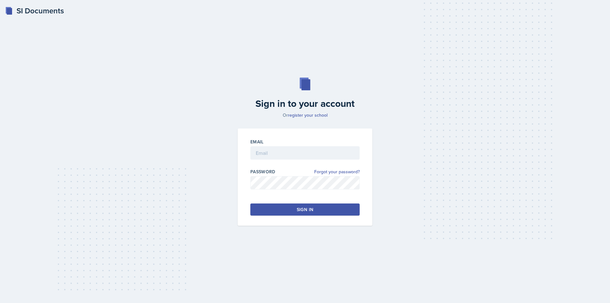 The height and width of the screenshot is (303, 610). What do you see at coordinates (263, 172) in the screenshot?
I see `label: Password` at bounding box center [263, 172].